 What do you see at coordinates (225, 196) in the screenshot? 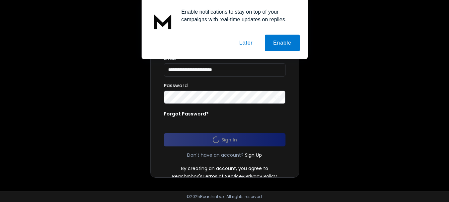
I see `p: © 2025 Reachinbox. All rights reserved.` at bounding box center [225, 196].